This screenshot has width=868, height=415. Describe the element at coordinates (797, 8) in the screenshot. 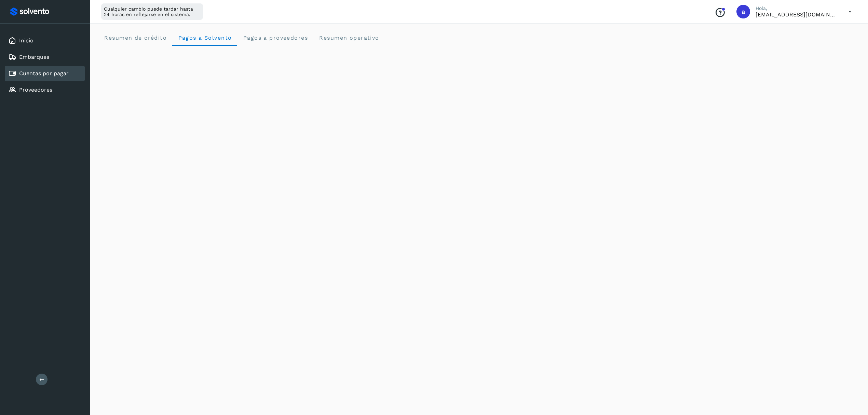

I see `p: Hola,` at that location.